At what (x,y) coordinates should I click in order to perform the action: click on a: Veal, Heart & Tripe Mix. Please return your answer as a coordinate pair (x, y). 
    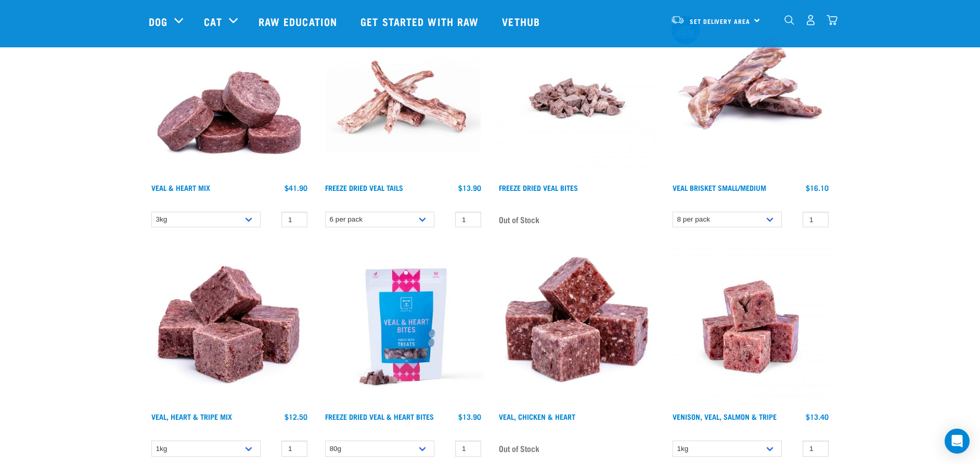
    Looking at the image, I should click on (191, 416).